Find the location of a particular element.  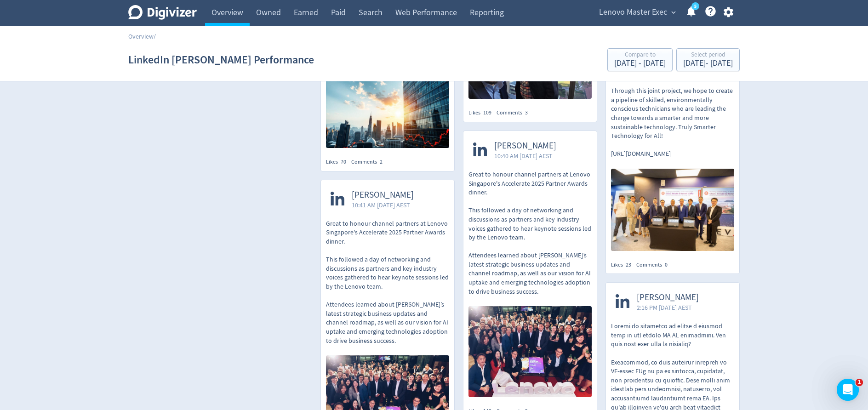

span: 3 is located at coordinates (526, 113).